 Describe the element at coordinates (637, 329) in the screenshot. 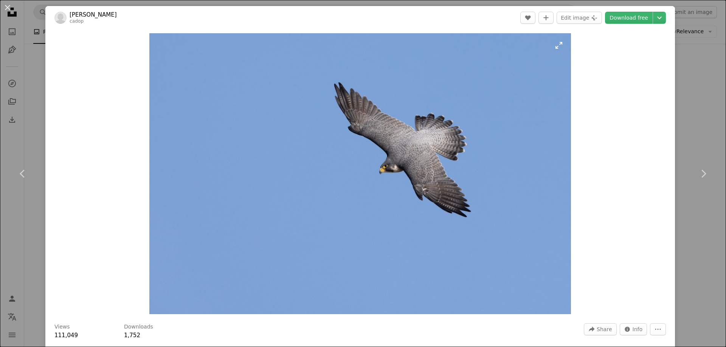

I see `span: Info` at that location.